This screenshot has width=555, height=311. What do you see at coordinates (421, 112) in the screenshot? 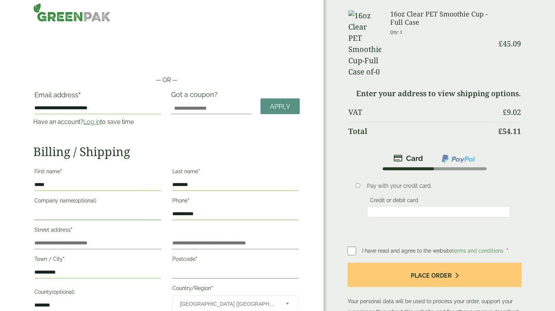
I see `th: VAT` at bounding box center [421, 112].